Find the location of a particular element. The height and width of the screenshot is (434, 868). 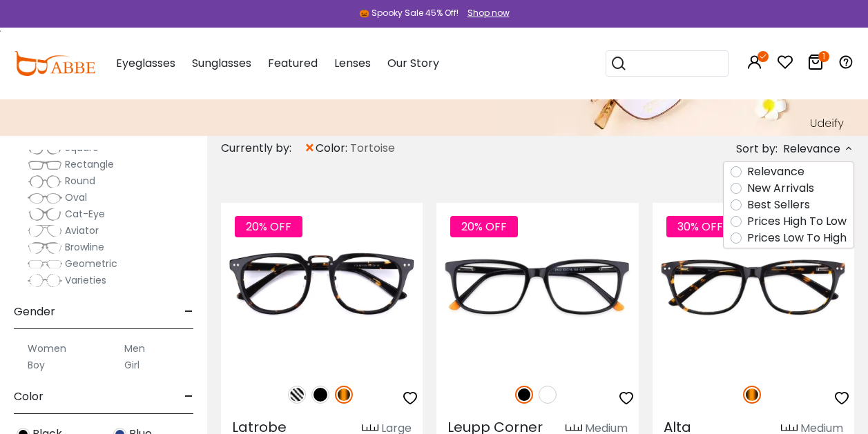

label: Girl is located at coordinates (132, 365).